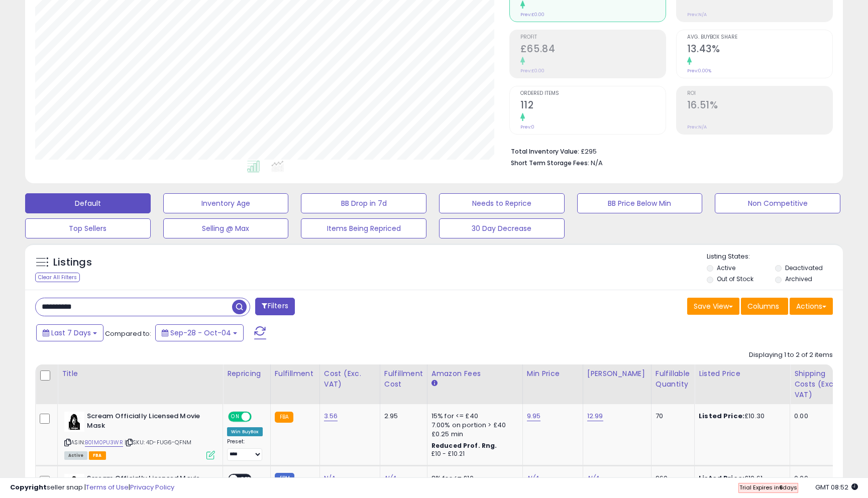 This screenshot has height=498, width=868. What do you see at coordinates (597, 163) in the screenshot?
I see `span: N/A` at bounding box center [597, 163].